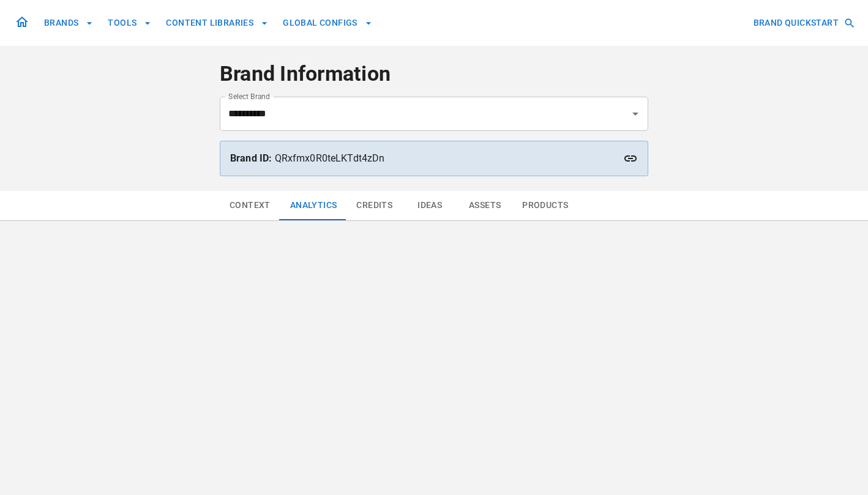 The image size is (868, 495). I want to click on button: Credits, so click(374, 206).